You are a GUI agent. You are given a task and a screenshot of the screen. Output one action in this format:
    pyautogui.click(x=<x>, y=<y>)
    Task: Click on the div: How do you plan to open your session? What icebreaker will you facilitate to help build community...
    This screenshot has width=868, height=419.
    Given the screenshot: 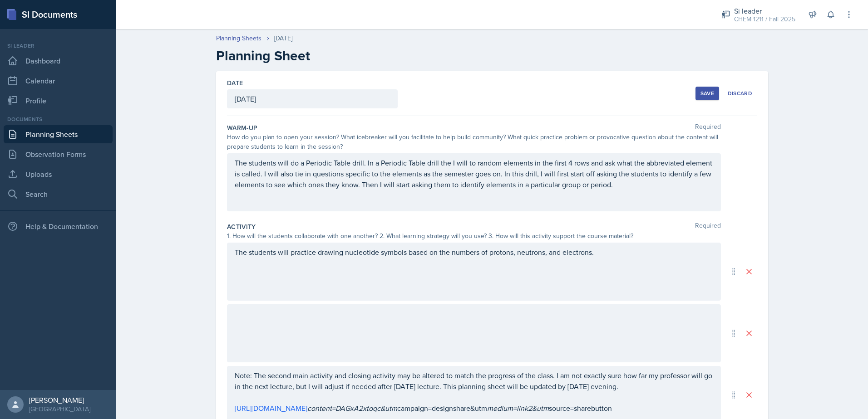 What is the action you would take?
    pyautogui.click(x=474, y=141)
    